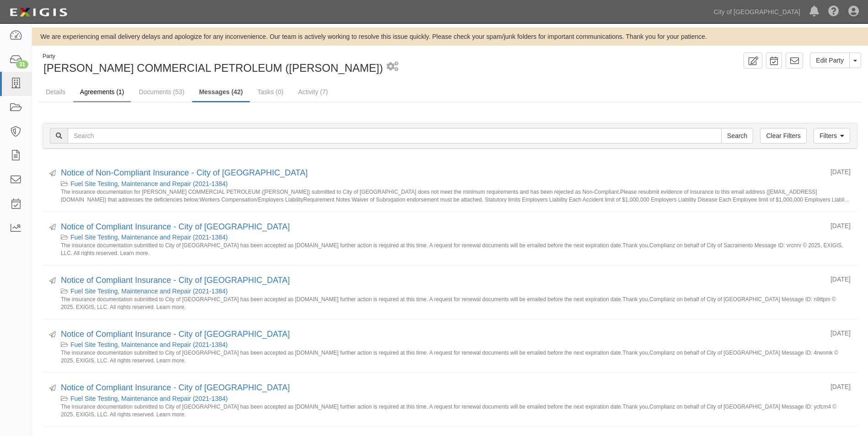 The width and height of the screenshot is (868, 436). What do you see at coordinates (161, 92) in the screenshot?
I see `a: Documents (53)` at bounding box center [161, 92].